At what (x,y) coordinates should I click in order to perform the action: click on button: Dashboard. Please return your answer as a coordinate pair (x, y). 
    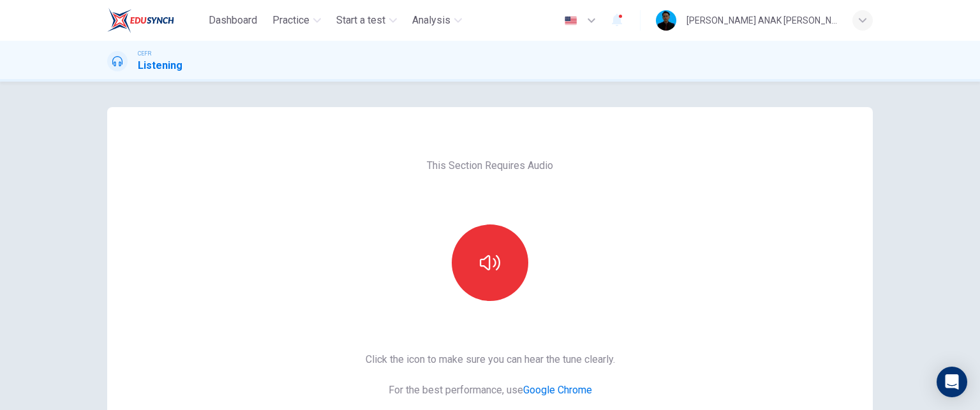
    Looking at the image, I should click on (233, 20).